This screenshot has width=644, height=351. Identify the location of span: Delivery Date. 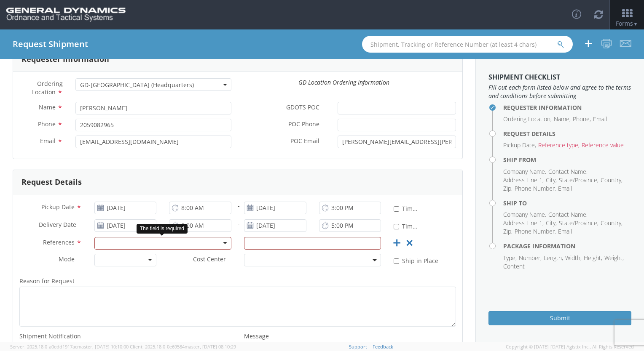
(57, 225).